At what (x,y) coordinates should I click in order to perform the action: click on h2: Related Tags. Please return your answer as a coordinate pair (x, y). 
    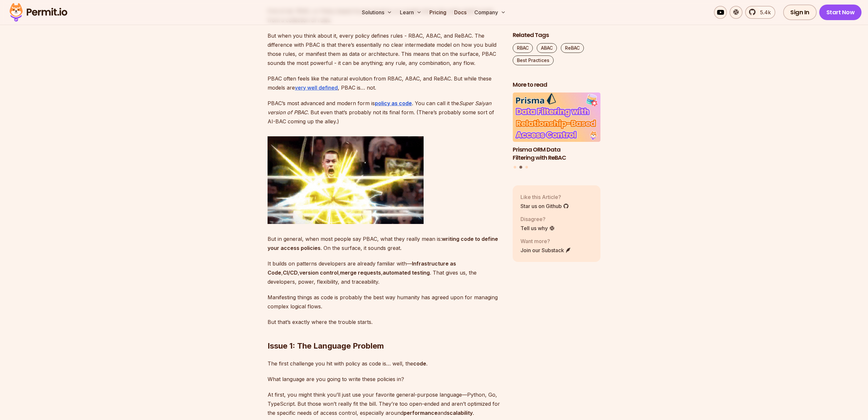
    Looking at the image, I should click on (557, 35).